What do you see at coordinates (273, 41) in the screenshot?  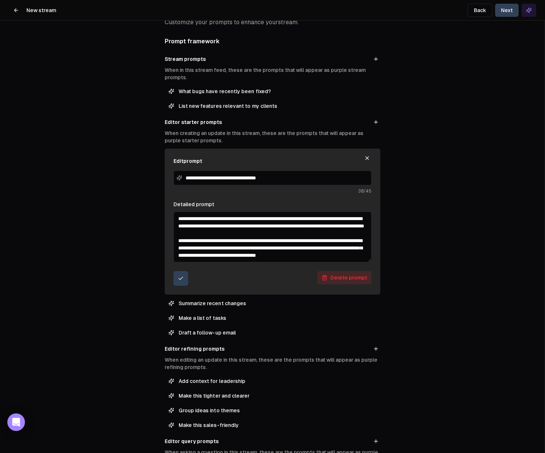 I see `div: Prompt framework` at bounding box center [273, 41].